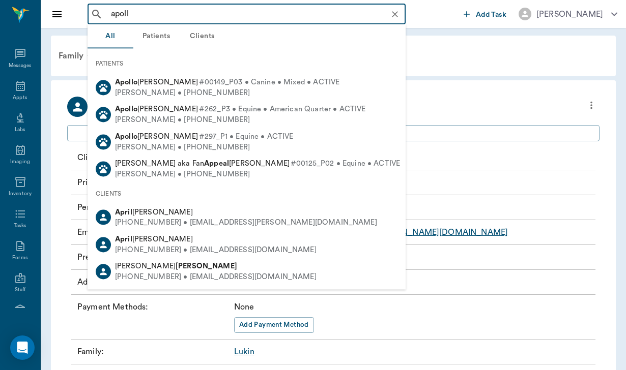 The width and height of the screenshot is (626, 370). Describe the element at coordinates (154, 317) in the screenshot. I see `p: Payment Methods :` at that location.